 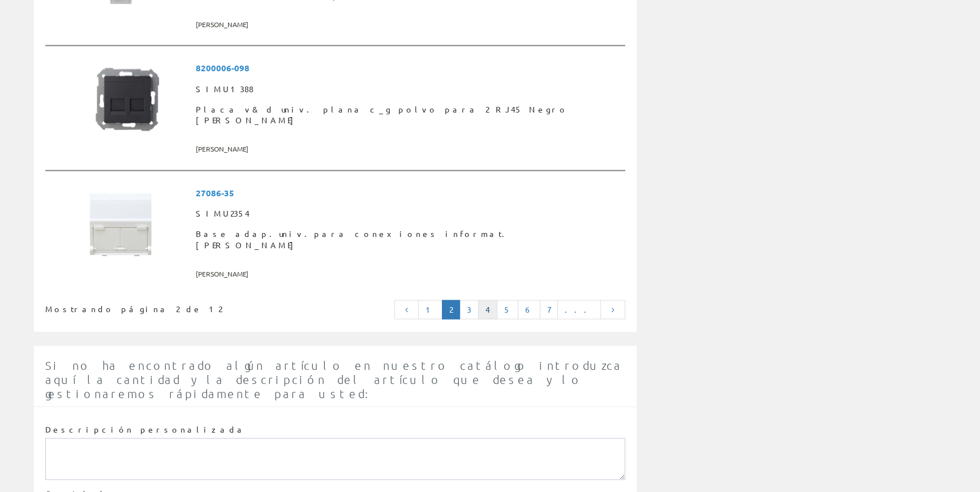 What do you see at coordinates (488, 310) in the screenshot?
I see `a: 4` at bounding box center [488, 310].